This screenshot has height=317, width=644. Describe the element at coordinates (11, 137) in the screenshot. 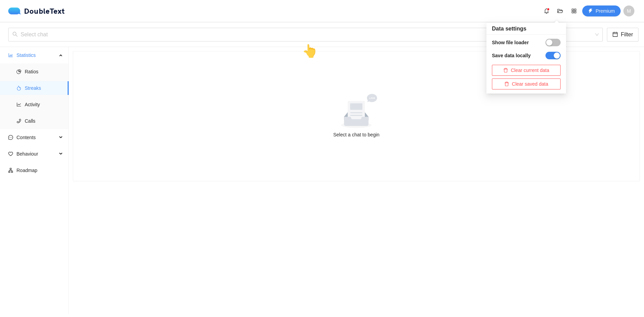

I see `span: message` at that location.